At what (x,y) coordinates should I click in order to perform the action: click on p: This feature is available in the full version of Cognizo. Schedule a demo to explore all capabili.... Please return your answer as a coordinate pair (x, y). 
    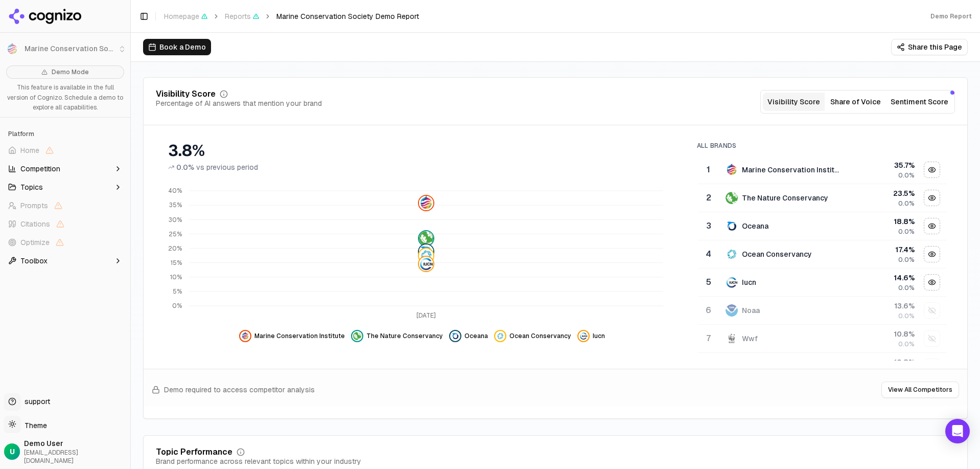
    Looking at the image, I should click on (65, 98).